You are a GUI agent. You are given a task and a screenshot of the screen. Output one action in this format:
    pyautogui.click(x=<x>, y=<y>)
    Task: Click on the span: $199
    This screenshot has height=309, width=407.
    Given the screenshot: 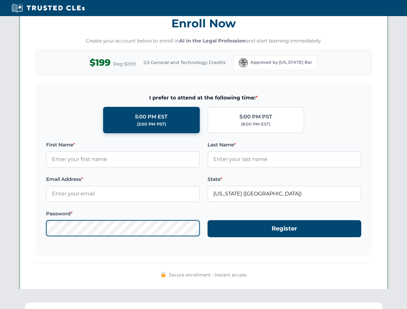 What is the action you would take?
    pyautogui.click(x=100, y=63)
    